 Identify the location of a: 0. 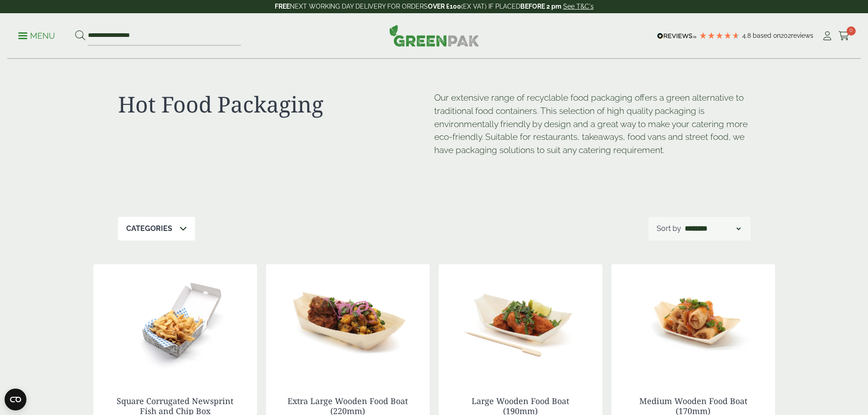
(844, 36).